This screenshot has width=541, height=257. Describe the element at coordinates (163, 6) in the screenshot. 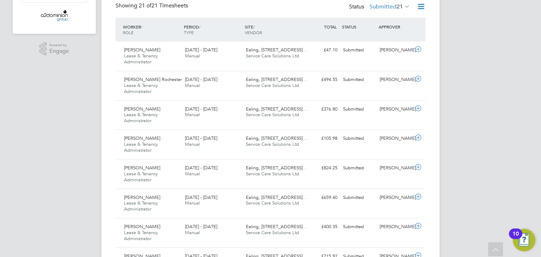

I see `span: 21 Timesheets` at that location.